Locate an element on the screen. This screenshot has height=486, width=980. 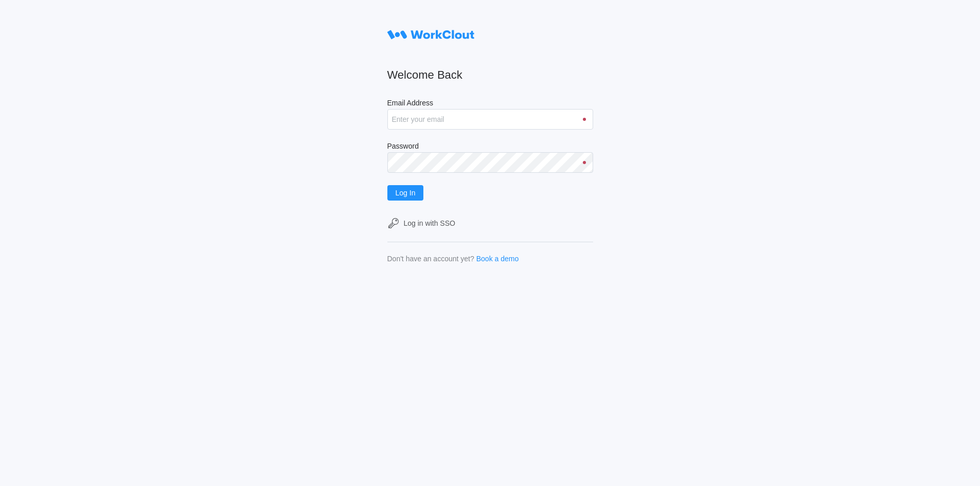
a: Book a demo is located at coordinates (497, 258).